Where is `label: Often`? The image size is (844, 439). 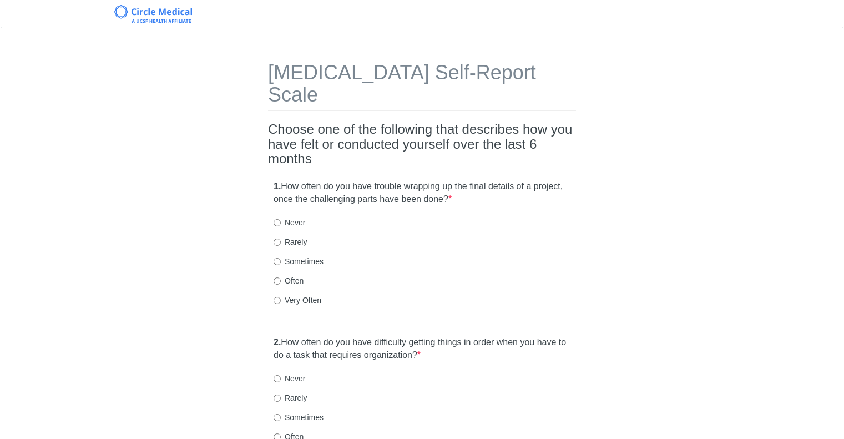
label: Often is located at coordinates (289, 281).